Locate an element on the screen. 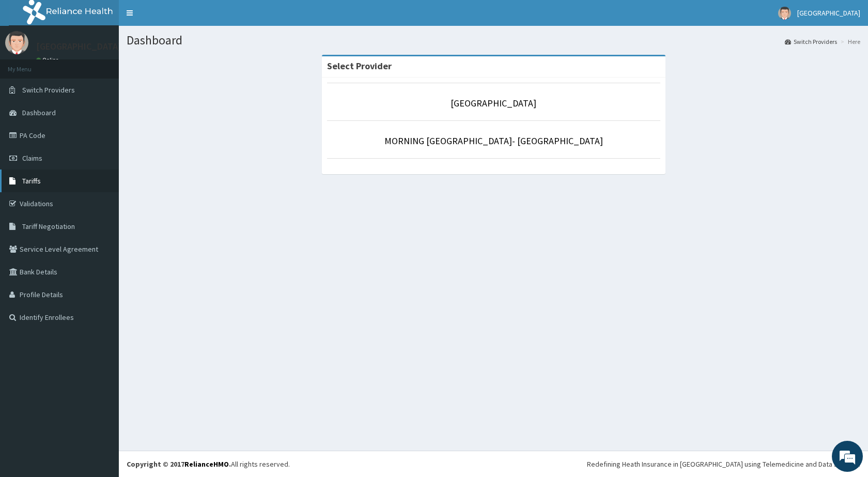 Image resolution: width=868 pixels, height=477 pixels. li: Here is located at coordinates (849, 41).